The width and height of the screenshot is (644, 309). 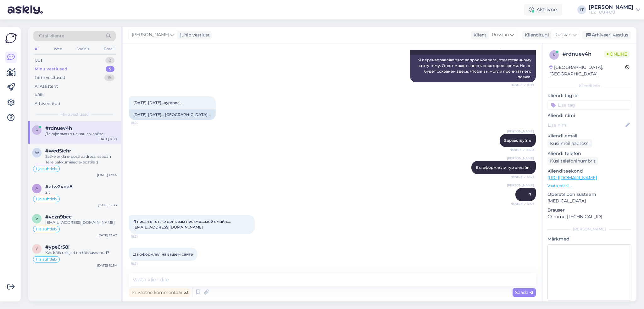 What do you see at coordinates (589, 106) in the screenshot?
I see `input: Lisa tag` at bounding box center [589, 106].